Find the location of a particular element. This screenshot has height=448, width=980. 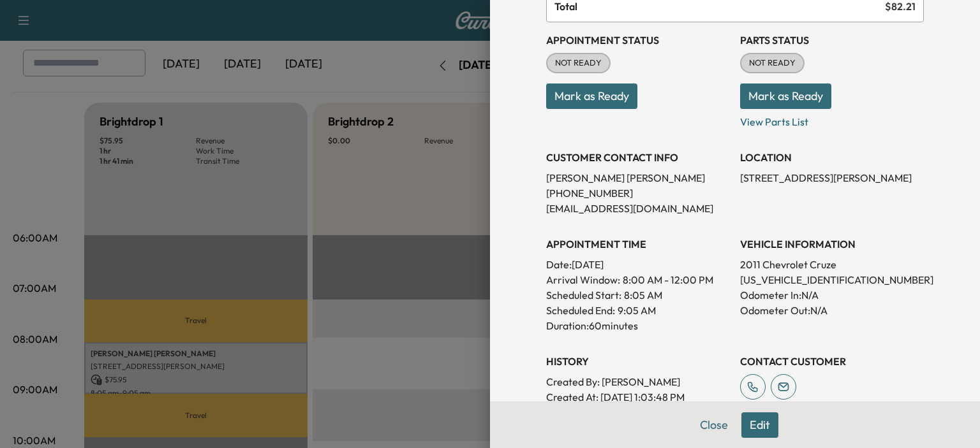

h3: VEHICLE INFORMATION is located at coordinates (832, 244).